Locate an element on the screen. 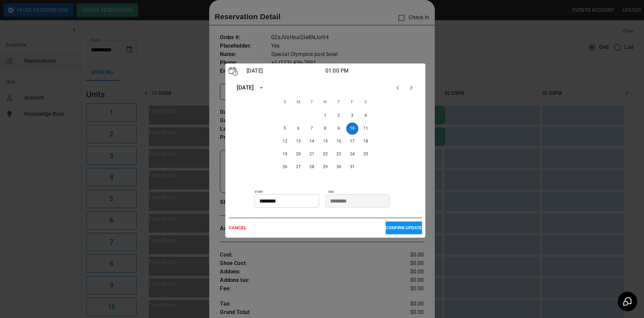 Image resolution: width=644 pixels, height=318 pixels. button: 27 is located at coordinates (299, 167).